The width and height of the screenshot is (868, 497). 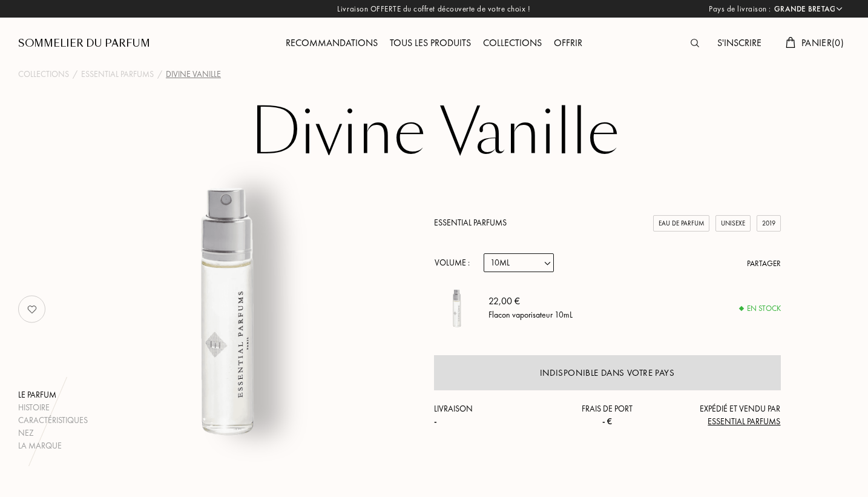 I want to click on div: Livraison, so click(x=492, y=415).